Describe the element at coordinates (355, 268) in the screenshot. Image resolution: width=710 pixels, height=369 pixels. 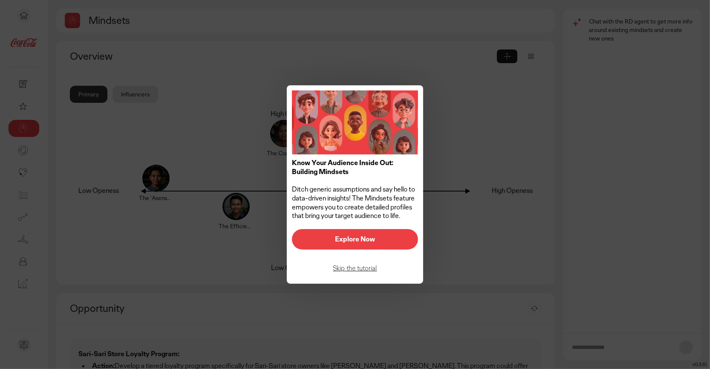
I see `p: Skip the tutorial` at that location.